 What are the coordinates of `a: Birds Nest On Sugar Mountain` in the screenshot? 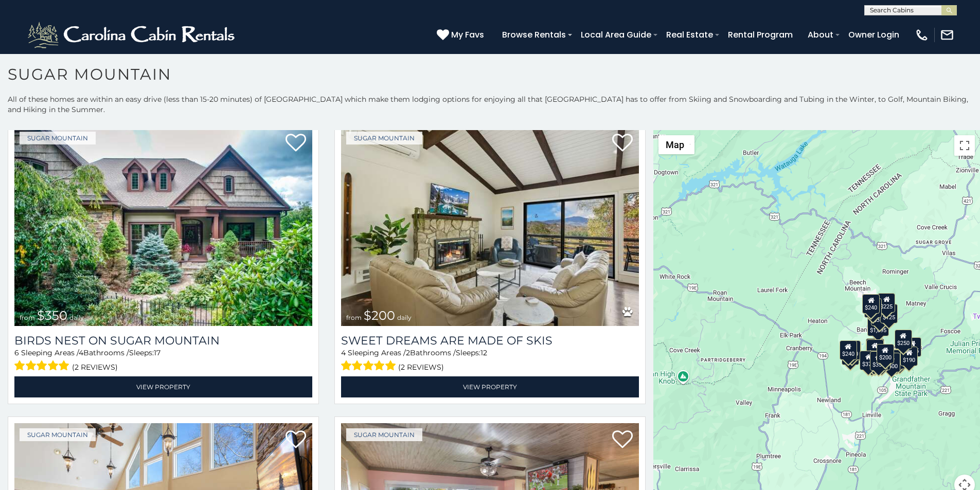 It's located at (163, 341).